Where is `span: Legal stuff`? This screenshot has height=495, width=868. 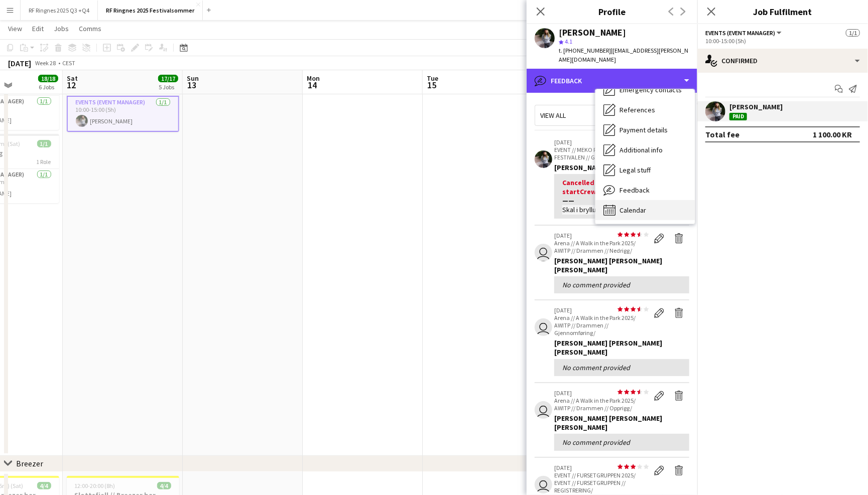 span: Legal stuff is located at coordinates (635, 170).